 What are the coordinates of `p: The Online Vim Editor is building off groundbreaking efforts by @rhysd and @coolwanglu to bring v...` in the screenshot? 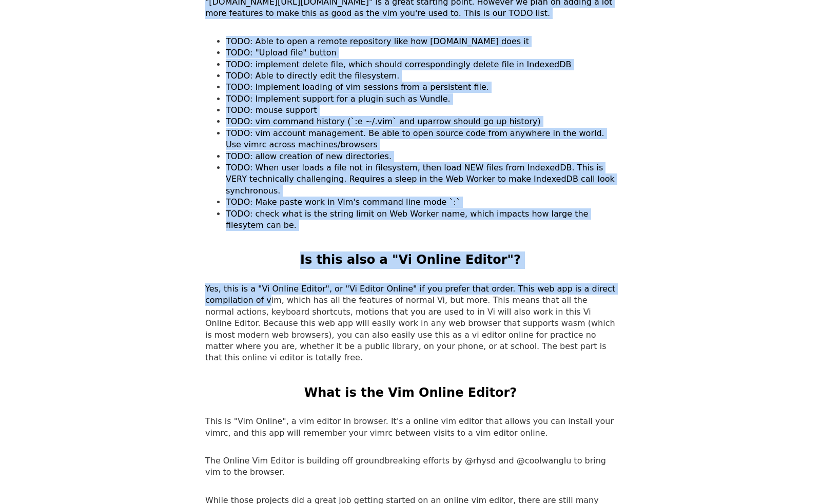 It's located at (410, 466).